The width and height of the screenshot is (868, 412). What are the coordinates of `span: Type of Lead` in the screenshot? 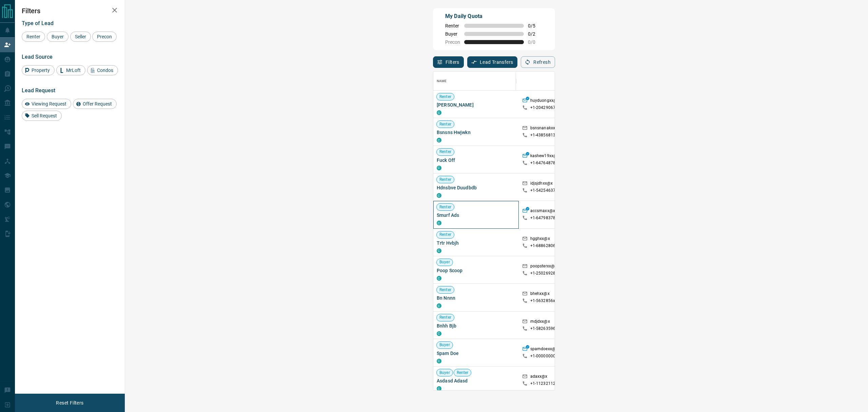 It's located at (37, 23).